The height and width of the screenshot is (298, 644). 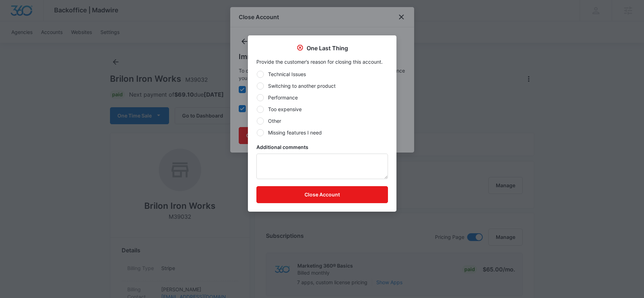 I want to click on label: Too expensive, so click(x=322, y=109).